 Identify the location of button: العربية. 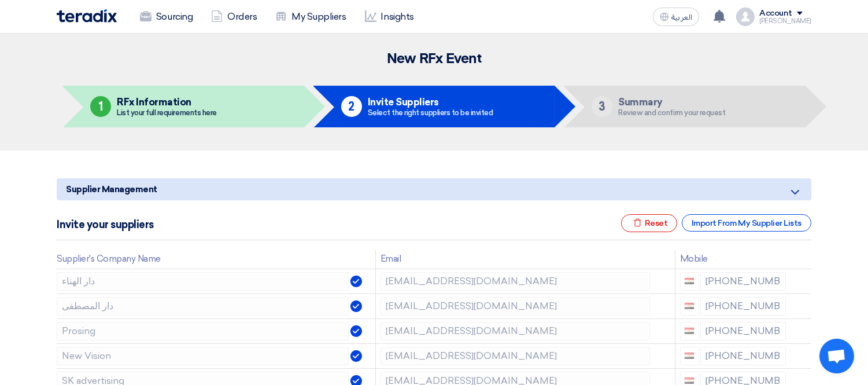
(676, 17).